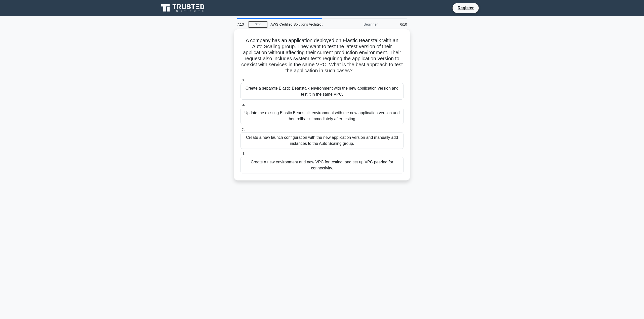  I want to click on div: Beginner, so click(359, 25).